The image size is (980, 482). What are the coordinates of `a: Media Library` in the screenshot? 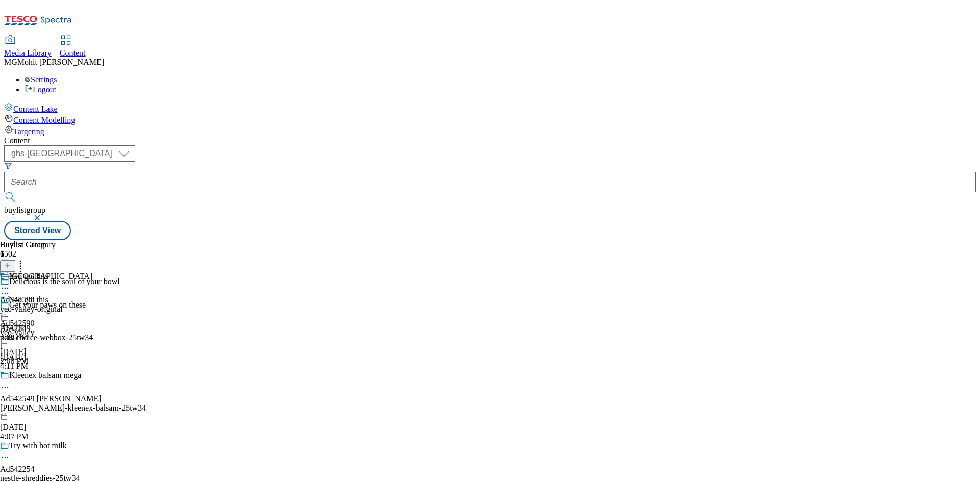 It's located at (27, 47).